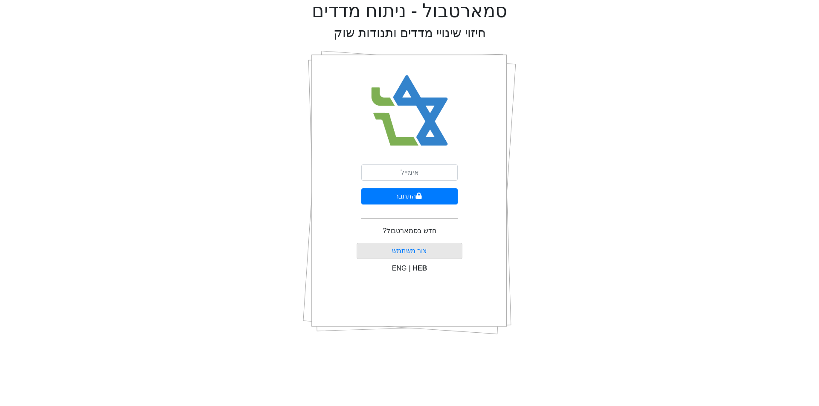 The image size is (819, 406). What do you see at coordinates (409, 251) in the screenshot?
I see `button: צור משתמש` at bounding box center [409, 251].